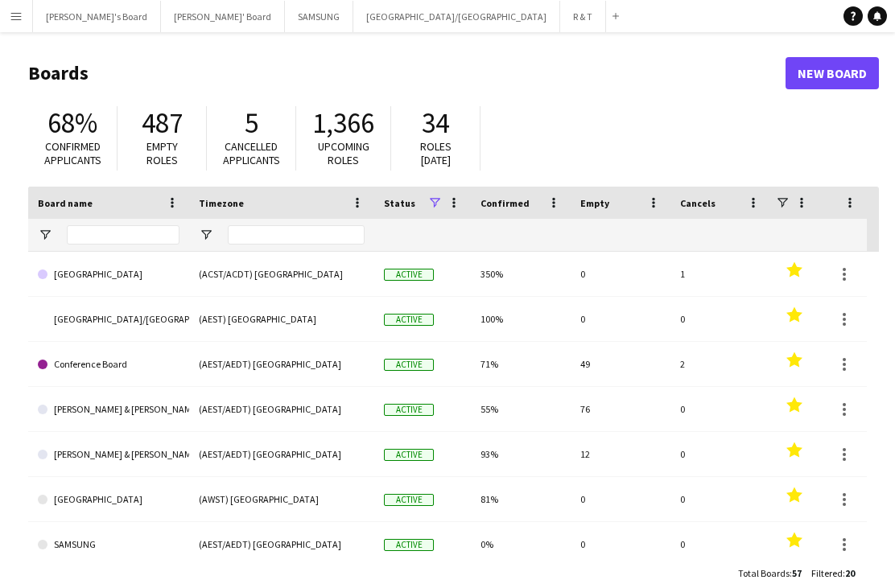 Image resolution: width=895 pixels, height=588 pixels. I want to click on a: SAMSUNG, so click(109, 545).